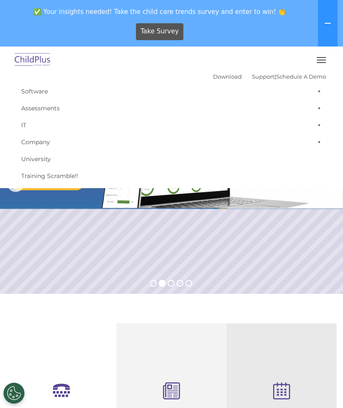 Image resolution: width=343 pixels, height=408 pixels. Describe the element at coordinates (171, 108) in the screenshot. I see `a: Assessments` at that location.